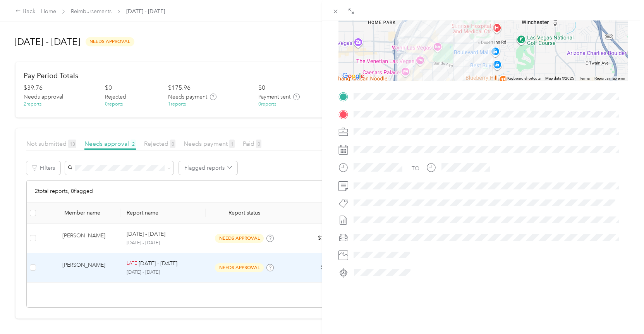 This screenshot has height=334, width=644. I want to click on button: Keyboard shortcuts, so click(524, 78).